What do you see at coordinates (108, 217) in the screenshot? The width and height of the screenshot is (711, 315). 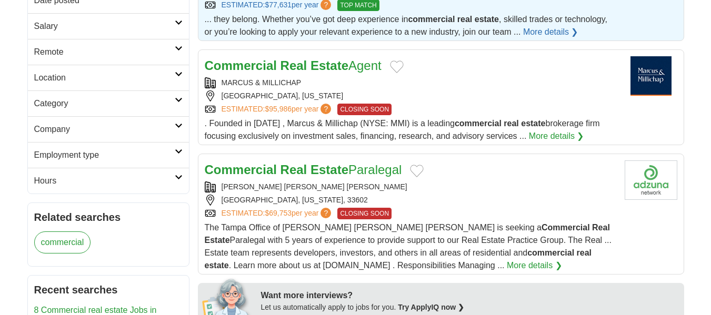 I see `h2: Related searches` at bounding box center [108, 217].